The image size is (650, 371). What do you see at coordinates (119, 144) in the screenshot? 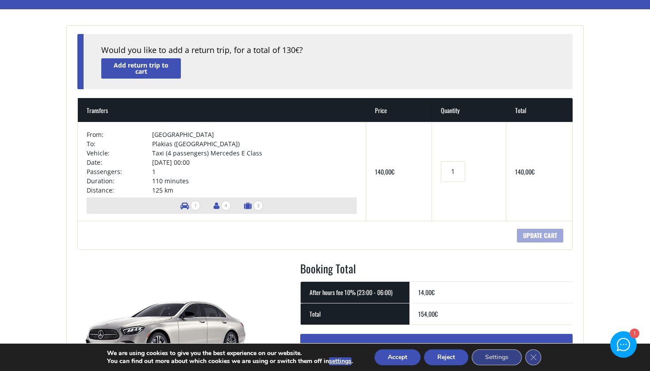
I see `td: To:` at bounding box center [119, 144].